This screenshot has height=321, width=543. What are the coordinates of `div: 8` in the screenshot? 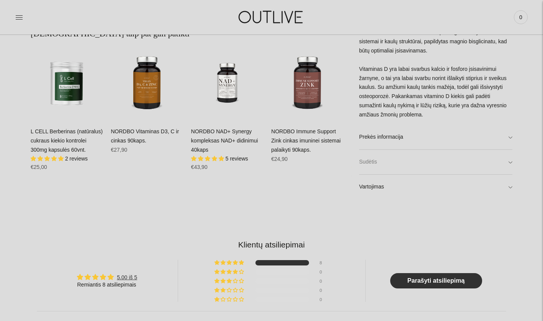 It's located at (324, 262).